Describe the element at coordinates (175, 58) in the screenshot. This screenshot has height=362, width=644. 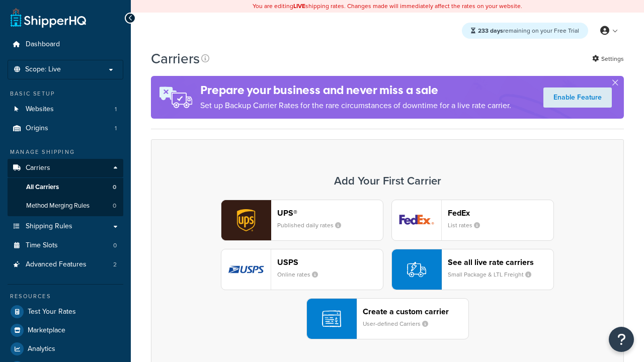
I see `h1: Carriers` at that location.